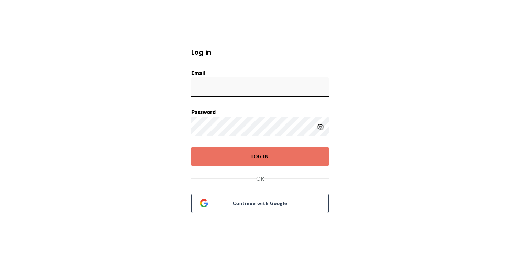  I want to click on h1: Log in, so click(260, 52).